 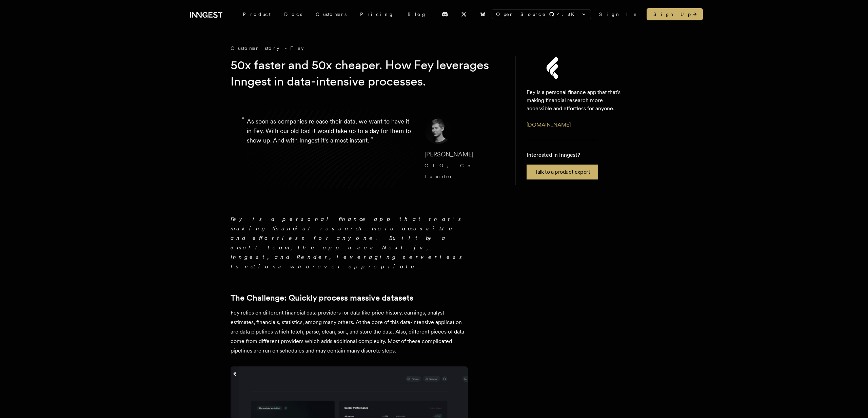 I want to click on a: Bluesky, so click(x=483, y=14).